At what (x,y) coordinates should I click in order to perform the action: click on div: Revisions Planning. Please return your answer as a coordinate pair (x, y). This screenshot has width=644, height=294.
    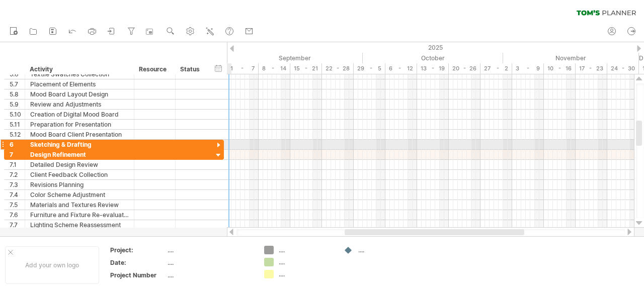
    Looking at the image, I should click on (80, 184).